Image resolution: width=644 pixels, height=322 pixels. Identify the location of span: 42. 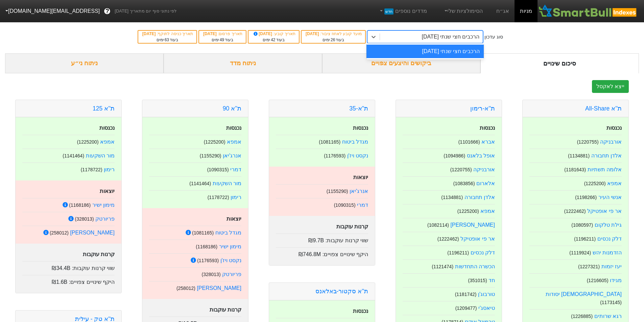
(273, 40).